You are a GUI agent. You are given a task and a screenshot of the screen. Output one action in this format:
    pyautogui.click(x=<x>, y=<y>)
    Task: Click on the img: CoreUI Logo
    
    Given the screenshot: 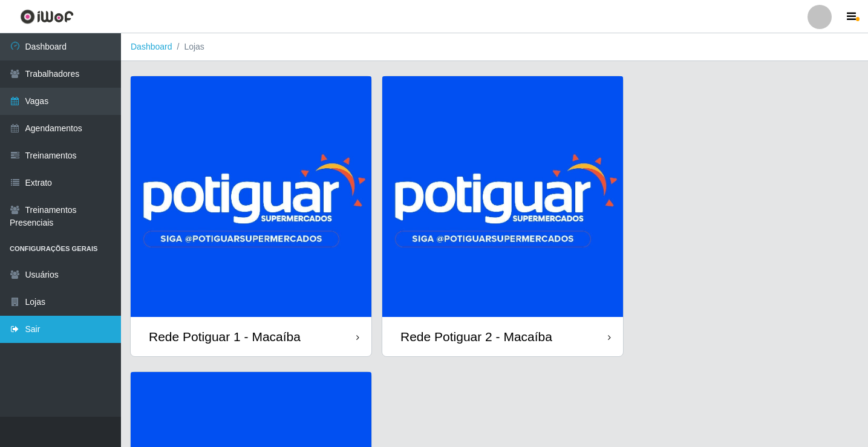 What is the action you would take?
    pyautogui.click(x=46, y=17)
    